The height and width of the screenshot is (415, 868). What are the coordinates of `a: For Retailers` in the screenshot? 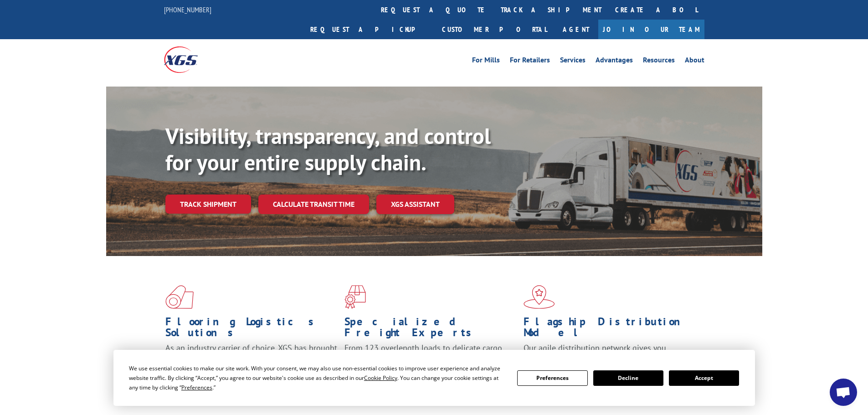 It's located at (530, 61).